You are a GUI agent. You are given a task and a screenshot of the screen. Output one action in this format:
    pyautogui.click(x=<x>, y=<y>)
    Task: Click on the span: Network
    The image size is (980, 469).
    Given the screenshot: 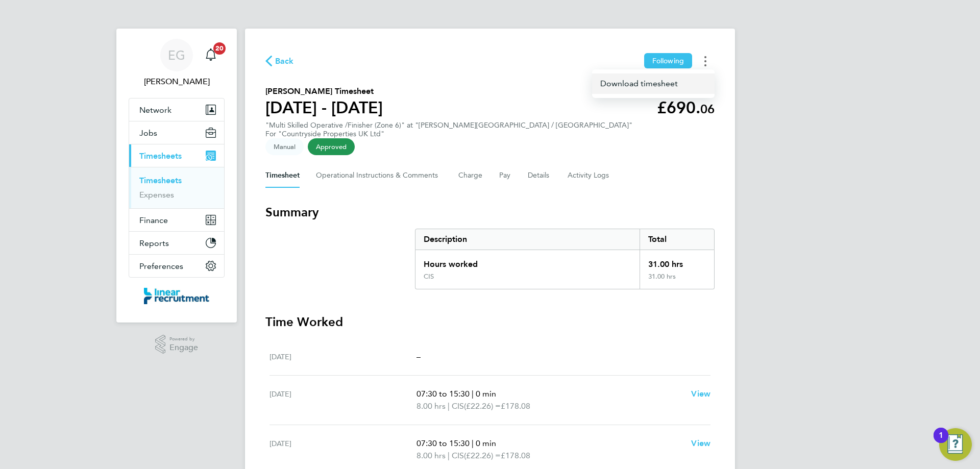 What is the action you would take?
    pyautogui.click(x=155, y=110)
    